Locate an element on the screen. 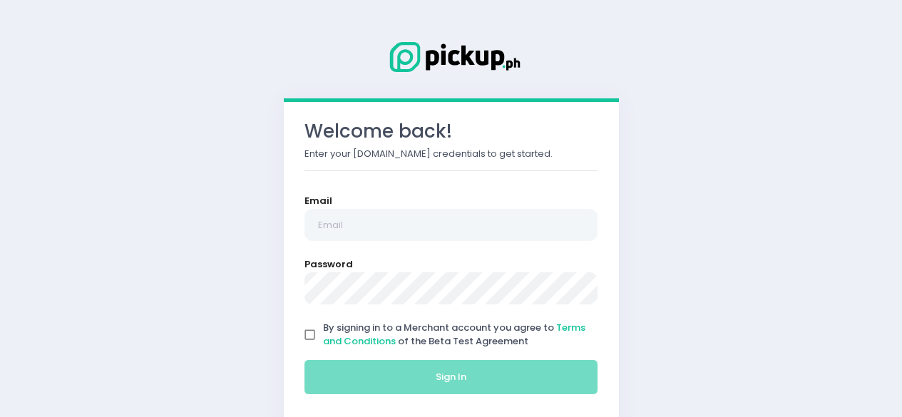 The height and width of the screenshot is (417, 902). label: Email is located at coordinates (318, 201).